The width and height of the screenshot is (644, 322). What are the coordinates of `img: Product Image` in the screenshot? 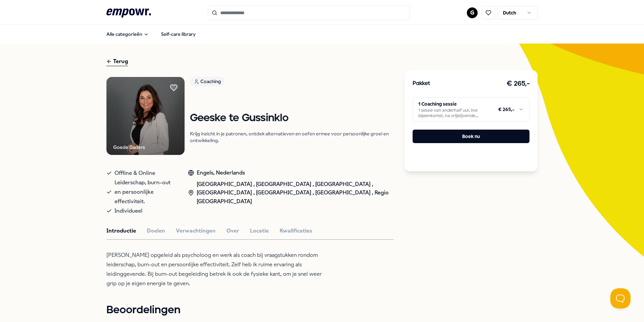 It's located at (145, 116).